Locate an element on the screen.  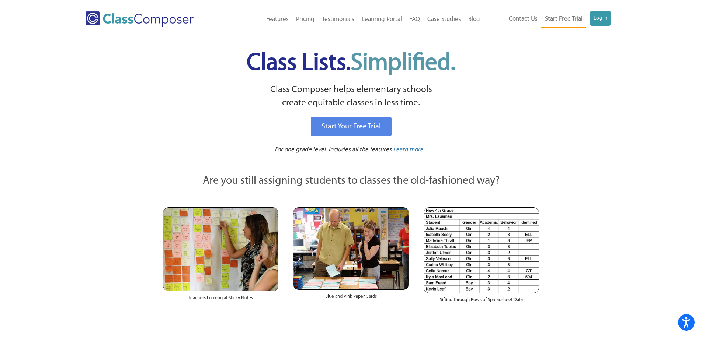
a: Pricing is located at coordinates (305, 20).